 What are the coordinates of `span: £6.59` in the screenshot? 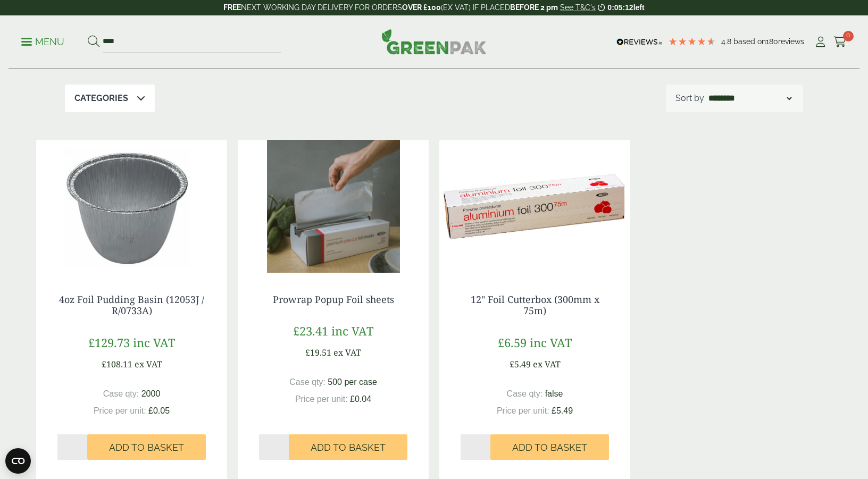 It's located at (512, 343).